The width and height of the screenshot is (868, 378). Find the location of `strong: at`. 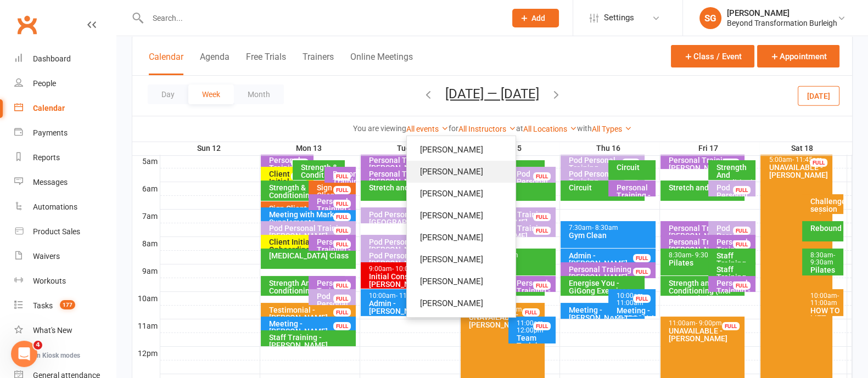

strong: at is located at coordinates (519, 129).